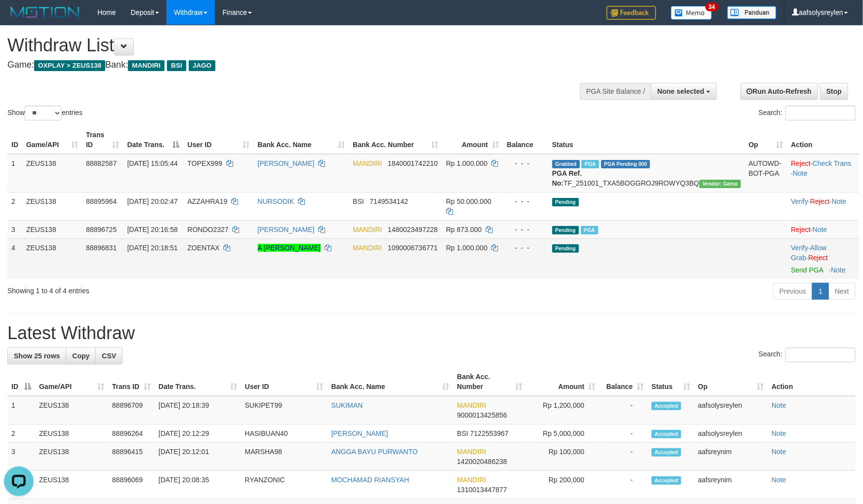  What do you see at coordinates (731, 434) in the screenshot?
I see `td: aafsolysreylen` at bounding box center [731, 434].